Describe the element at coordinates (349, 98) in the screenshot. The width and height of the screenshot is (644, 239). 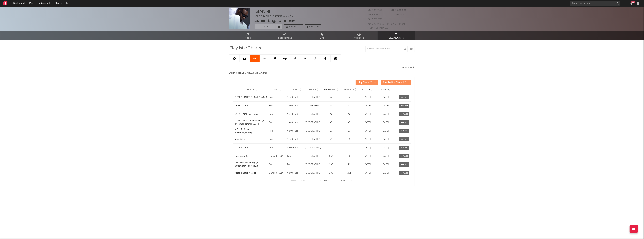
I see `div: 27` at that location.